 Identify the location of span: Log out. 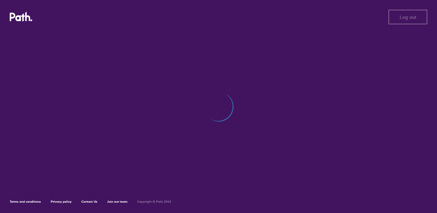
(408, 17).